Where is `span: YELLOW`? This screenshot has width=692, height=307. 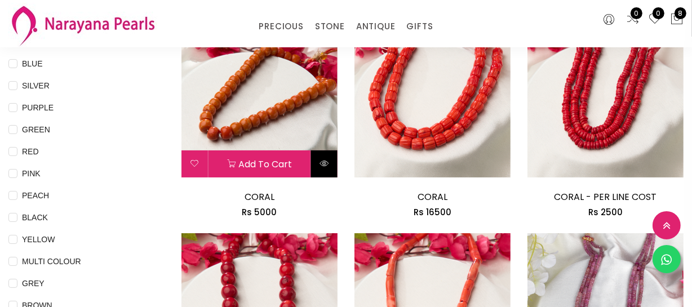
span: YELLOW is located at coordinates (38, 239).